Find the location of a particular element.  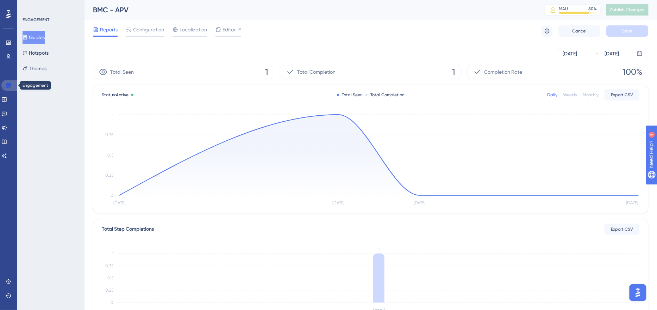

div: Total Completion is located at coordinates (385, 95).